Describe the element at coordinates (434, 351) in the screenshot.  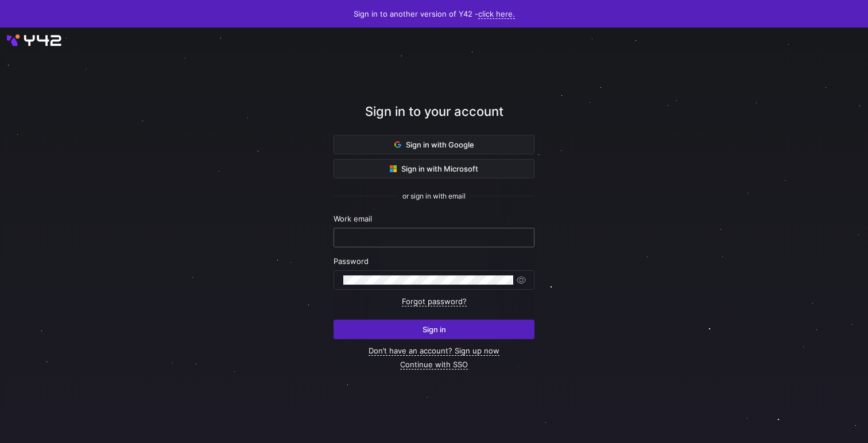
I see `a: Don’t have an account? Sign up now` at that location.